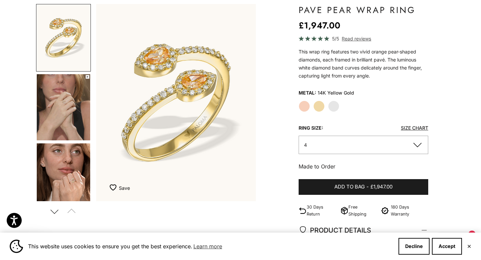 This screenshot has height=260, width=481. Describe the element at coordinates (63, 176) in the screenshot. I see `button: Go to item 5` at that location.